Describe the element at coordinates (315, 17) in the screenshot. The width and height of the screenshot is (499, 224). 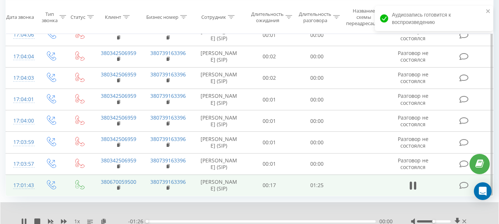
I see `div: Длительность разговора` at that location.